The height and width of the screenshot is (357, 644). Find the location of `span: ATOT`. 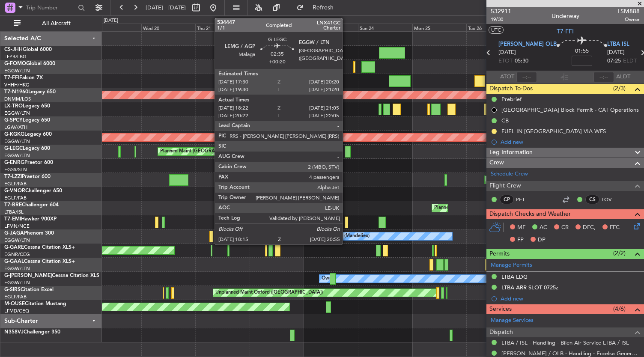

span: ATOT is located at coordinates (507, 77).